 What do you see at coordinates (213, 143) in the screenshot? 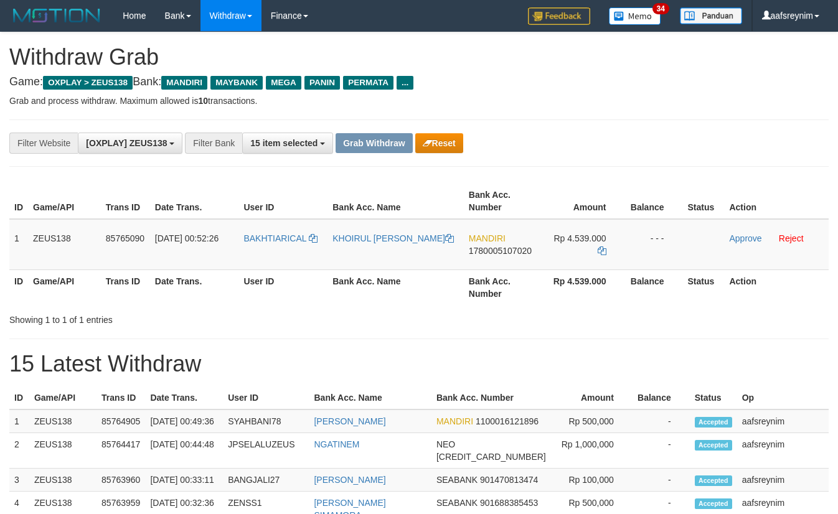
I see `div: Filter Bank` at bounding box center [213, 143].